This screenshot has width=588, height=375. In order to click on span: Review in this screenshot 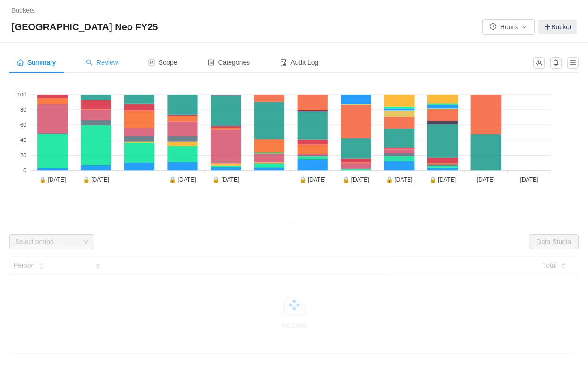, I will do `click(102, 62)`.